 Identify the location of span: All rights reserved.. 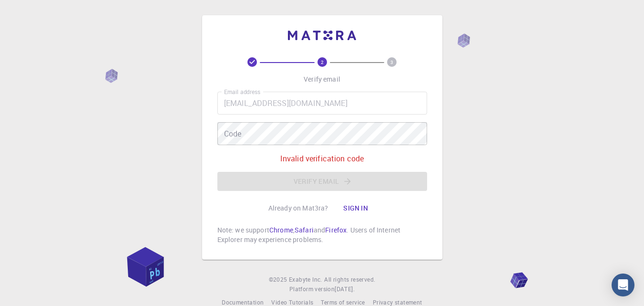
(350, 280).